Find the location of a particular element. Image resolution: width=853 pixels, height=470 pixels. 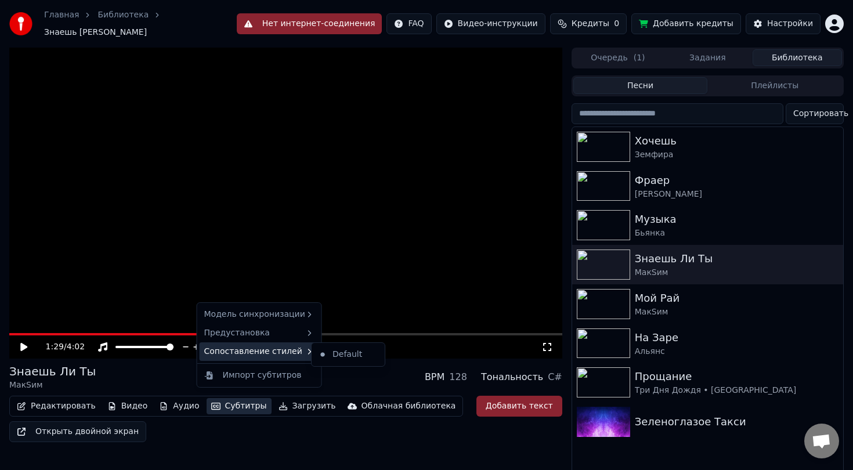

button: Настройки is located at coordinates (783, 24).